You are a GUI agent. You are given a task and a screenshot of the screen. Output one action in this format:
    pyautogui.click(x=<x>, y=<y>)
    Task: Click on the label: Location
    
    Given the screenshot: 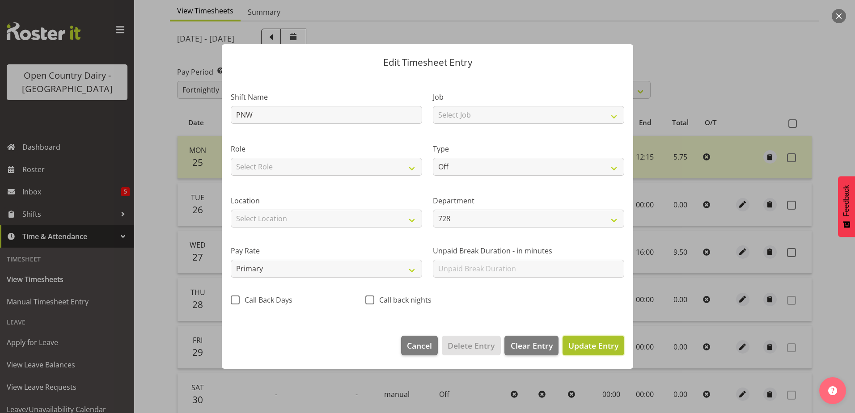 What is the action you would take?
    pyautogui.click(x=327, y=201)
    